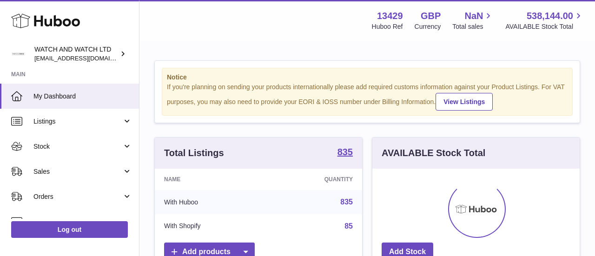 This screenshot has height=256, width=595. What do you see at coordinates (78, 121) in the screenshot?
I see `span: Listings` at bounding box center [78, 121].